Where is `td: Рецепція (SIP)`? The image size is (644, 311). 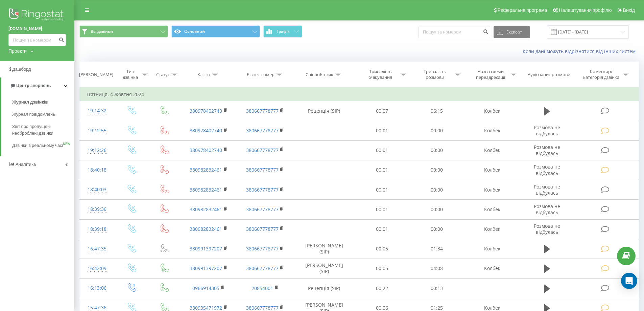 td: Рецепція (SIP) is located at coordinates (324, 111).